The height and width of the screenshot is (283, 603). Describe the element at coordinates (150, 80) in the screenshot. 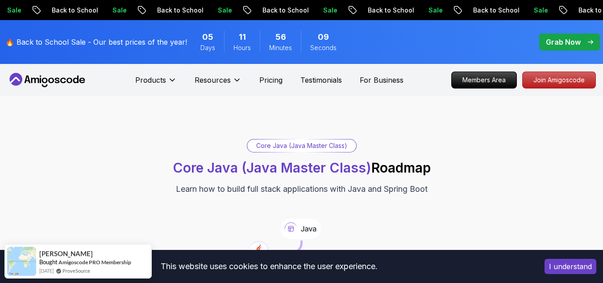

I see `p: Products` at that location.